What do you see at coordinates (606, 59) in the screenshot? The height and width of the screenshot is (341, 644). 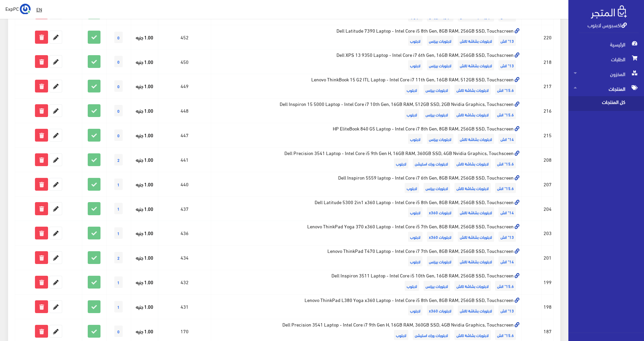 I see `span: الطلبات` at bounding box center [606, 59].